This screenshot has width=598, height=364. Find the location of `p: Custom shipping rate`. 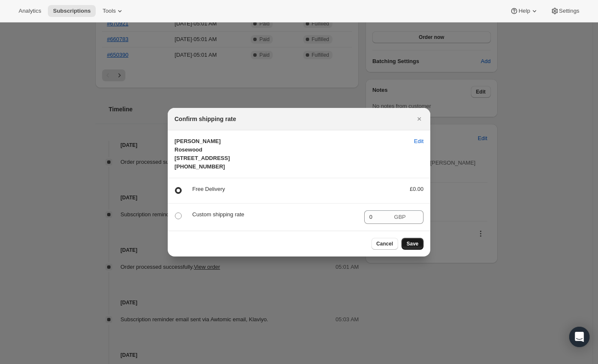

p: Custom shipping rate is located at coordinates (275, 214).